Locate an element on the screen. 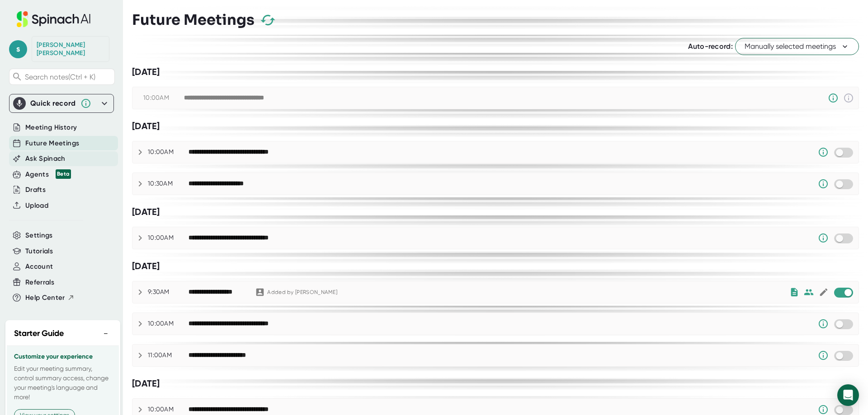  button: Drafts is located at coordinates (36, 190).